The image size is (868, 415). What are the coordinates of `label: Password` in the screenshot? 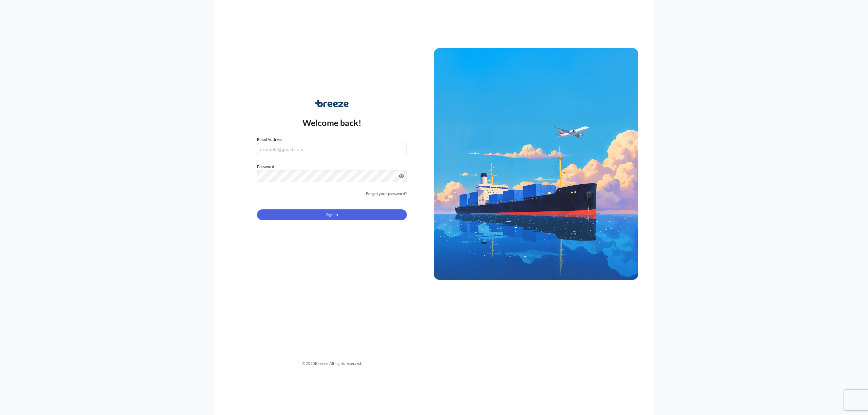 It's located at (332, 167).